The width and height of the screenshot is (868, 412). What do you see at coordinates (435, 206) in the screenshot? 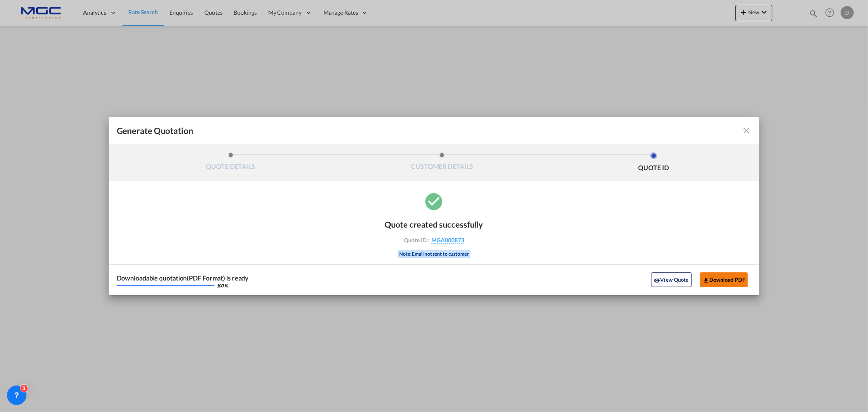
I see `md-dialog: Generate QuotationQUOTE ...` at bounding box center [435, 206].